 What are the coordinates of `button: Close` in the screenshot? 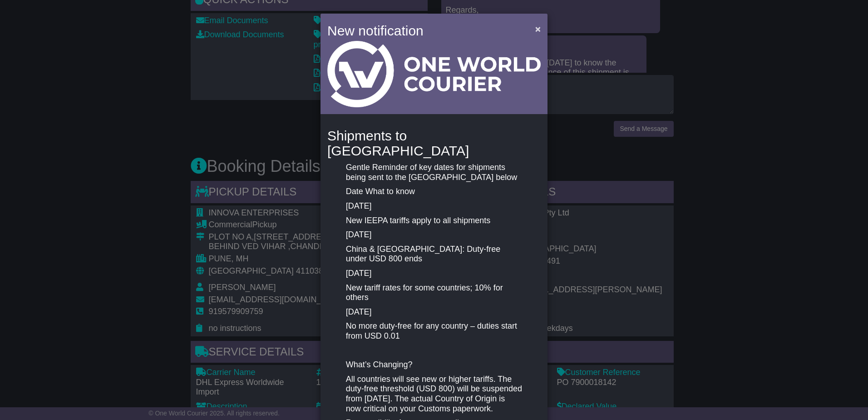 It's located at (538, 29).